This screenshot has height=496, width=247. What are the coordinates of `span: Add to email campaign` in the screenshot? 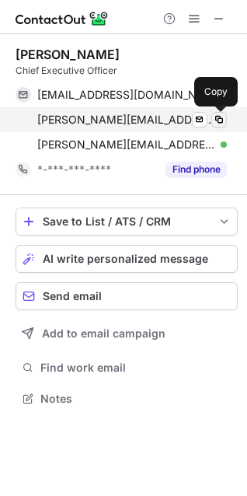 It's located at (103, 333).